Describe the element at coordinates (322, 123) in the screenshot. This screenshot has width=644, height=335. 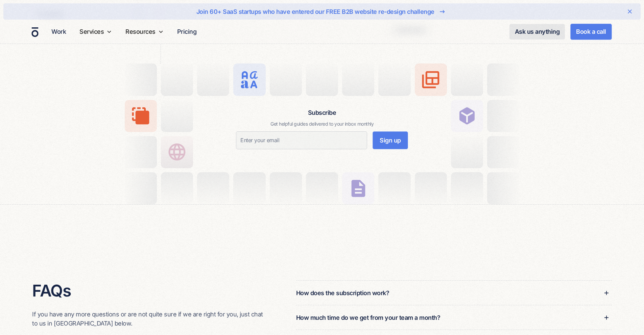
I see `p: Get helpful guides delivered to your inbox monthly` at that location.